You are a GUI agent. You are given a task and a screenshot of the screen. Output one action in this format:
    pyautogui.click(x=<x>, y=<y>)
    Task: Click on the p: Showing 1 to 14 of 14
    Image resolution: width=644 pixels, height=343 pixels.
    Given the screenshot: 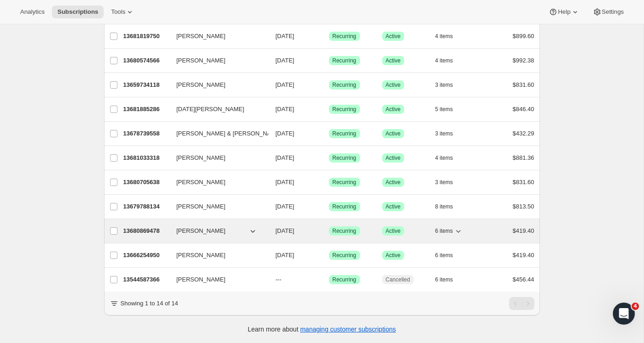 What is the action you would take?
    pyautogui.click(x=150, y=303)
    